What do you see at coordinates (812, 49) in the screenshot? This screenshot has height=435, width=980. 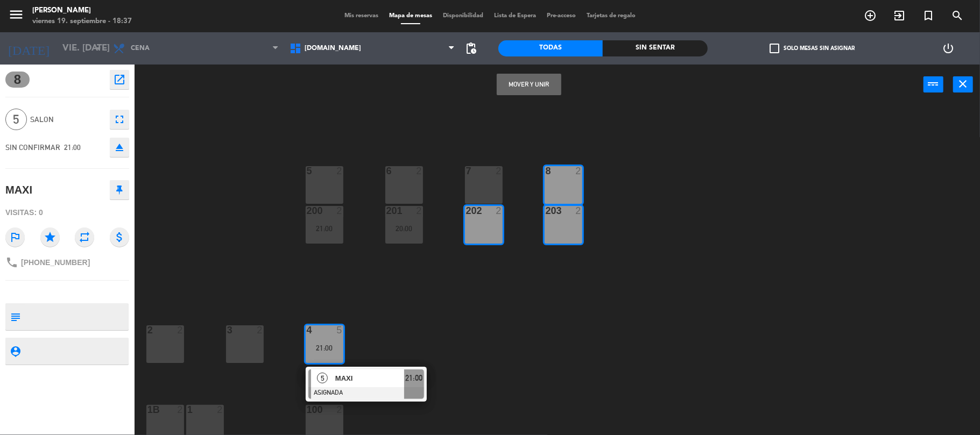 I see `label: Solo mesas sin asignar` at bounding box center [812, 49].